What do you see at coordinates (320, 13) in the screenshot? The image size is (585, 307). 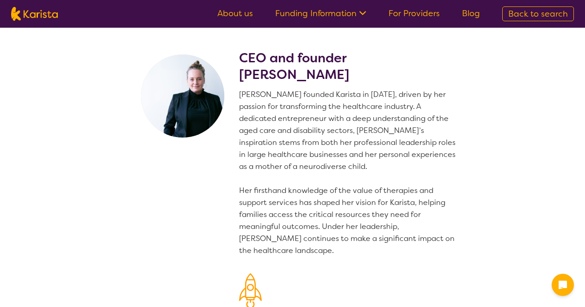 I see `a: Funding Information` at bounding box center [320, 13].